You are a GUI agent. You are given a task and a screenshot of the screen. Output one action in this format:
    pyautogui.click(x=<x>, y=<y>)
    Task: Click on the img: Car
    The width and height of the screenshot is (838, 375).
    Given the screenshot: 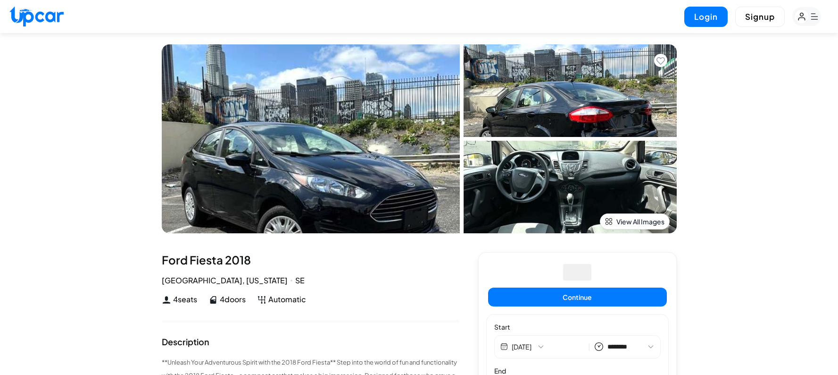 What is the action you would take?
    pyautogui.click(x=311, y=139)
    